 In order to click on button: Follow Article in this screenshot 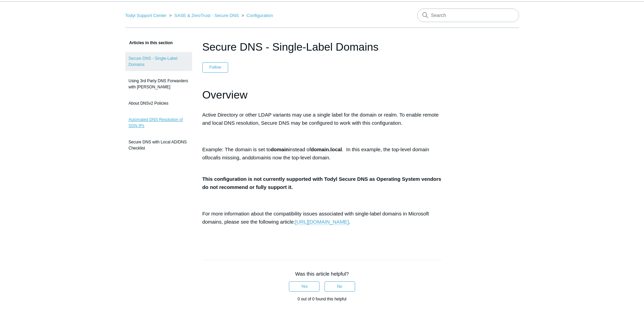, I will do `click(215, 67)`.